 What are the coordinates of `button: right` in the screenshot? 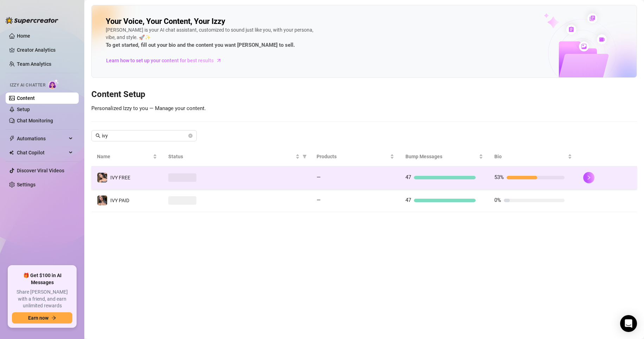 It's located at (589, 178).